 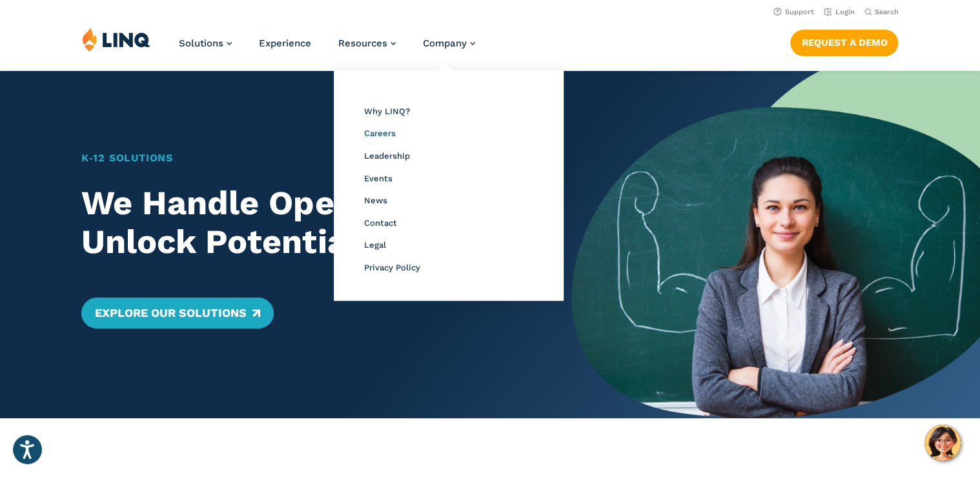 I want to click on button: Hello, have a question? Let’s chat., so click(x=942, y=443).